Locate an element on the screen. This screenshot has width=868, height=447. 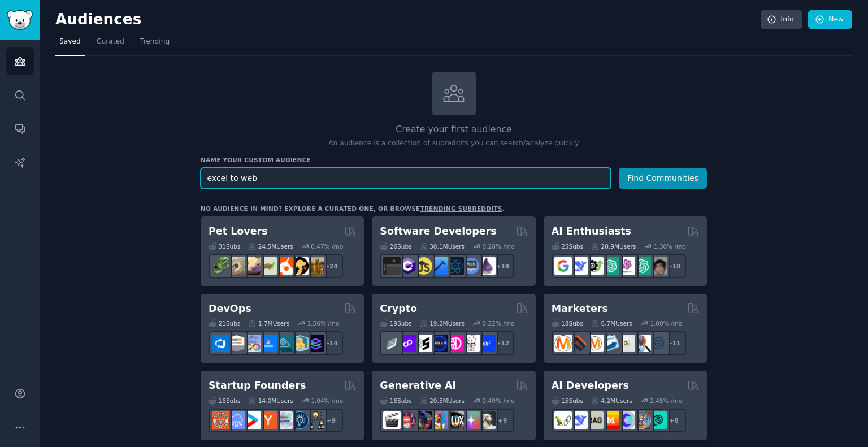
h2: Startup Founders is located at coordinates (257, 386).